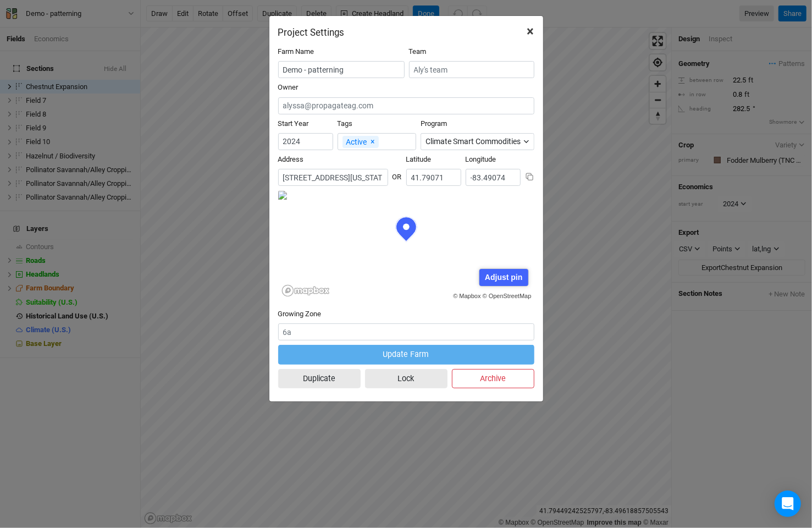  I want to click on input: Address (123 James St...), so click(333, 178).